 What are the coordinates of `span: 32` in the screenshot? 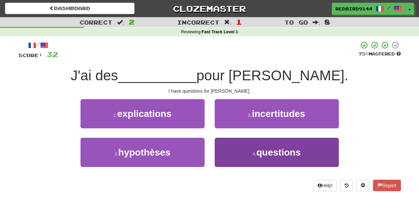 It's located at (52, 54).